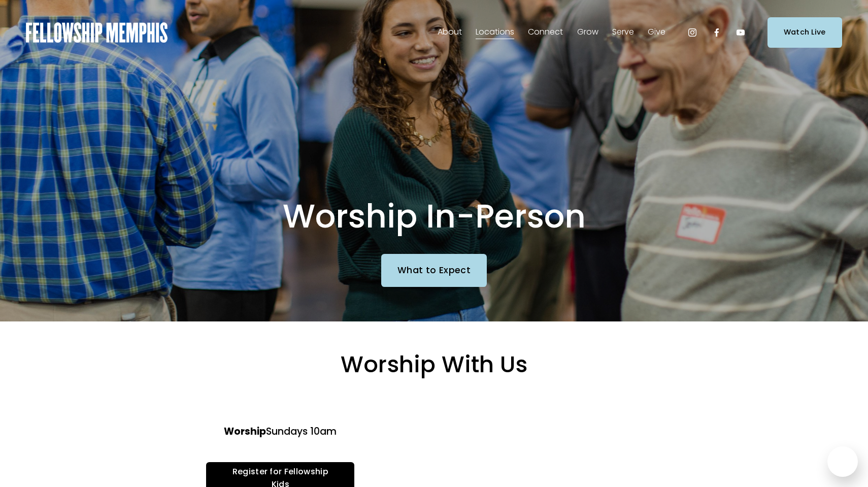 This screenshot has height=487, width=868. Describe the element at coordinates (434, 216) in the screenshot. I see `h1: Worship In-Person` at that location.